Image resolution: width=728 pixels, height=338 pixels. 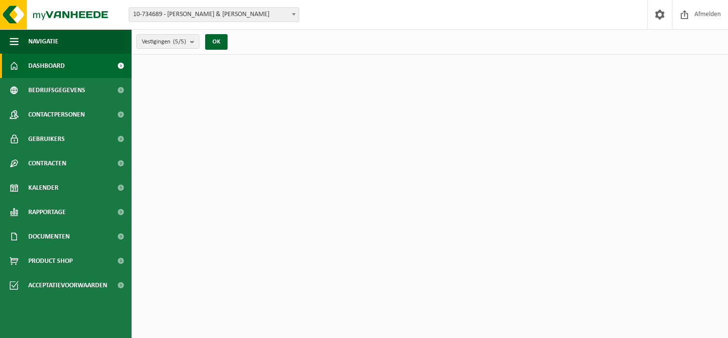 What do you see at coordinates (46, 139) in the screenshot?
I see `span: Gebruikers` at bounding box center [46, 139].